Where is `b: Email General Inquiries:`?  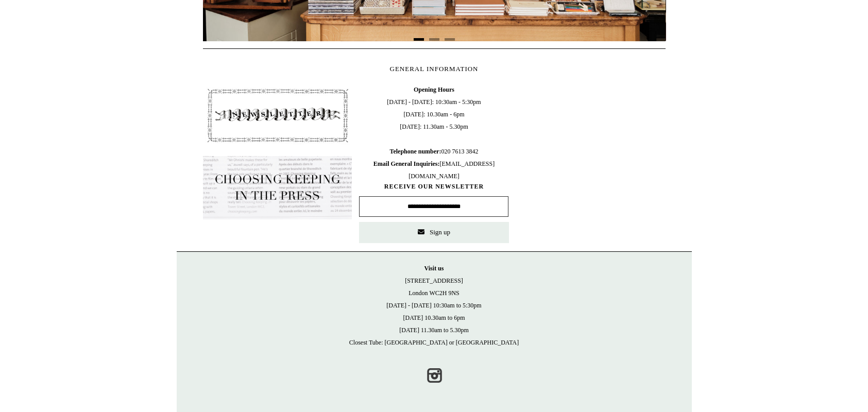
b: Email General Inquiries: is located at coordinates (407, 164).